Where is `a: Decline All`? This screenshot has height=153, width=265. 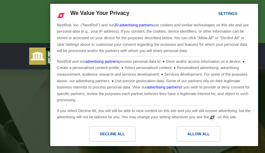
a: Decline All is located at coordinates (104, 135).